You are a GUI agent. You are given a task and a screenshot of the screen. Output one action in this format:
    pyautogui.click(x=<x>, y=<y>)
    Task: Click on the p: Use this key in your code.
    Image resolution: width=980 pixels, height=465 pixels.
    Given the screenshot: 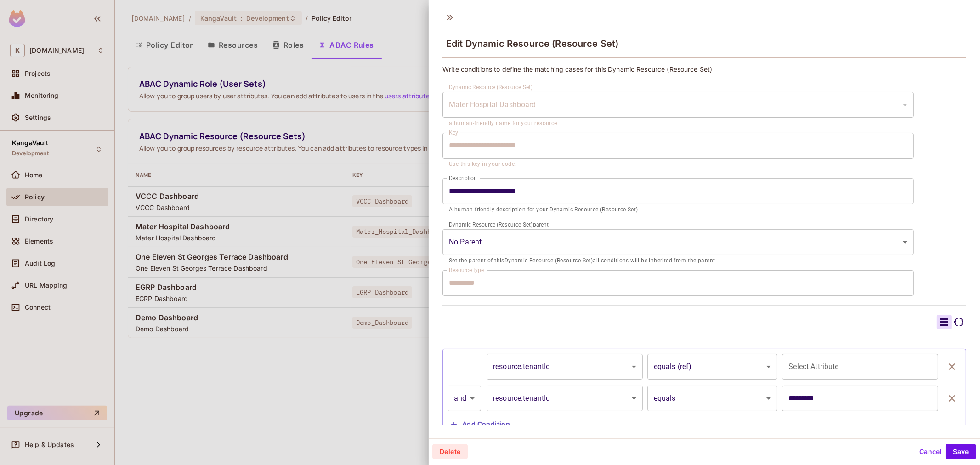 What is the action you would take?
    pyautogui.click(x=678, y=164)
    